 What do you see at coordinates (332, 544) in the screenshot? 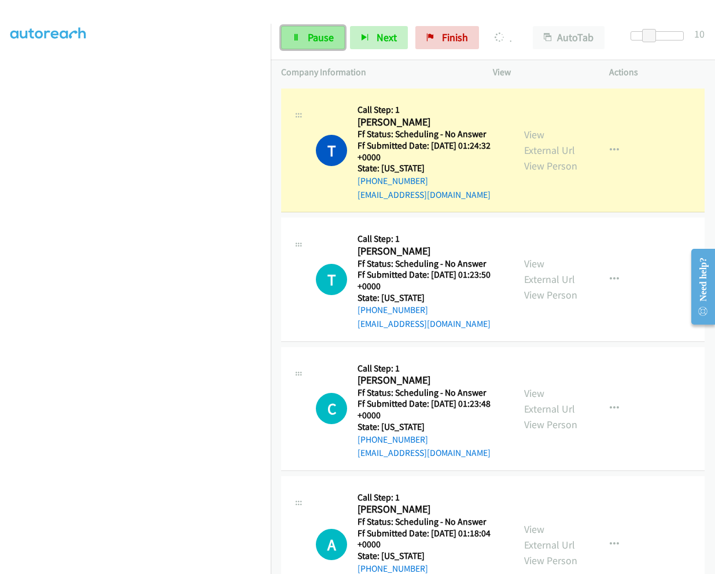
I see `div: The call is yet to be attempted` at bounding box center [332, 544].